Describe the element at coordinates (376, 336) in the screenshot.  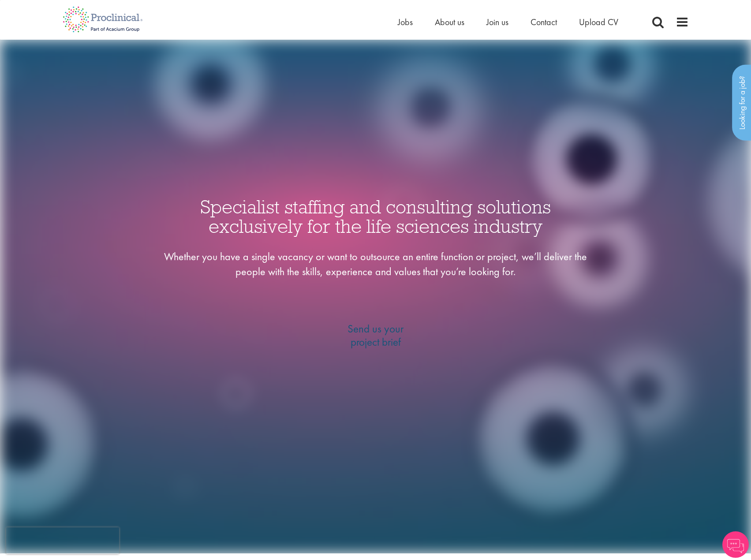
I see `span: Send us your project brief` at that location.